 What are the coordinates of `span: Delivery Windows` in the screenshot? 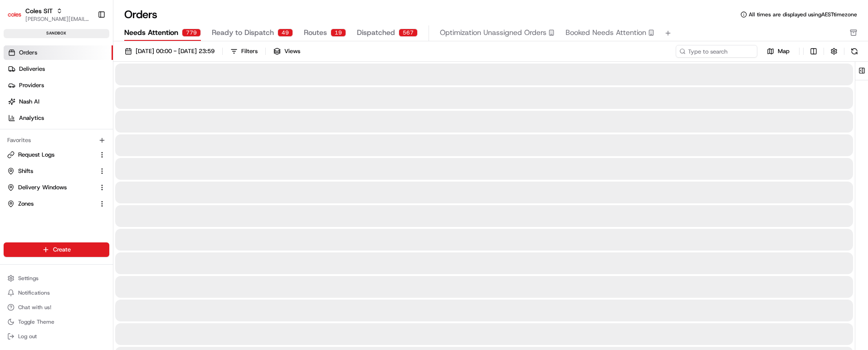 It's located at (42, 188).